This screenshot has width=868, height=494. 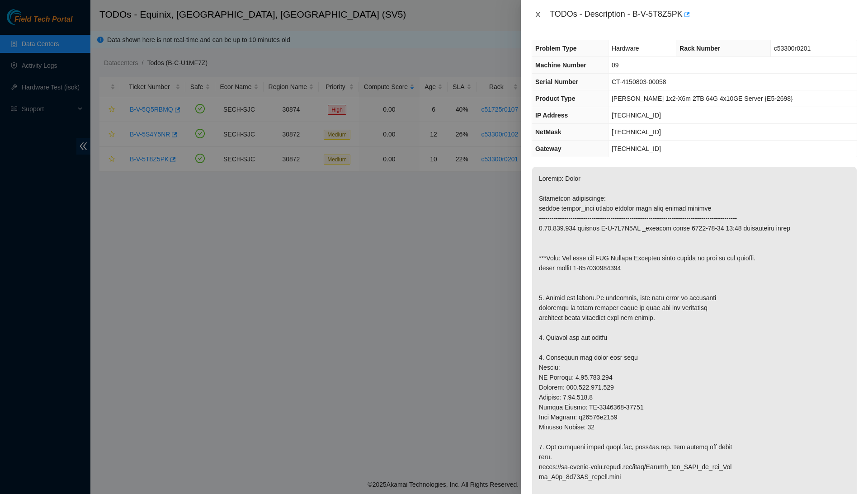 What do you see at coordinates (548, 149) in the screenshot?
I see `span: Gateway` at bounding box center [548, 149].